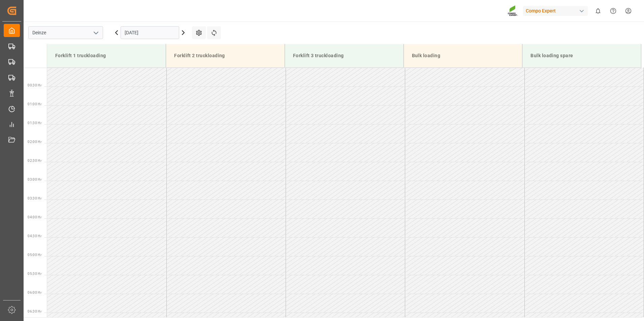  I want to click on button: open menu, so click(96, 33).